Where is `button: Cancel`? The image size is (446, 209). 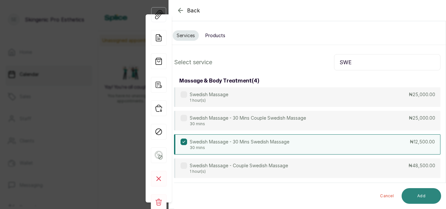 button: Cancel is located at coordinates (387, 196).